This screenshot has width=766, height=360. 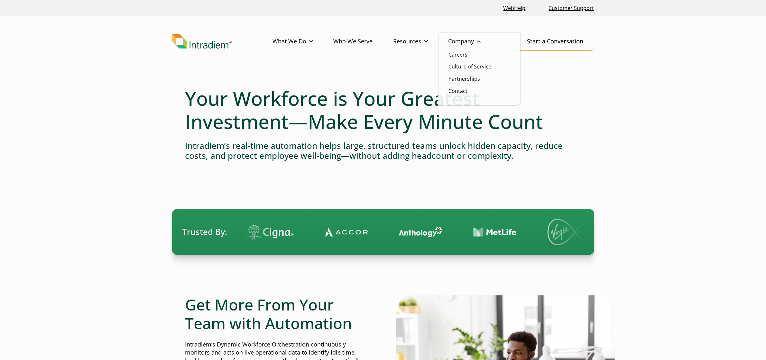 I want to click on img: Virgin Media logo., so click(x=570, y=232).